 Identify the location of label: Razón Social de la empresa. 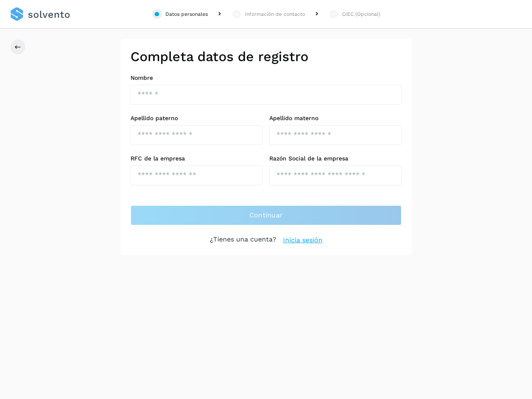
(335, 158).